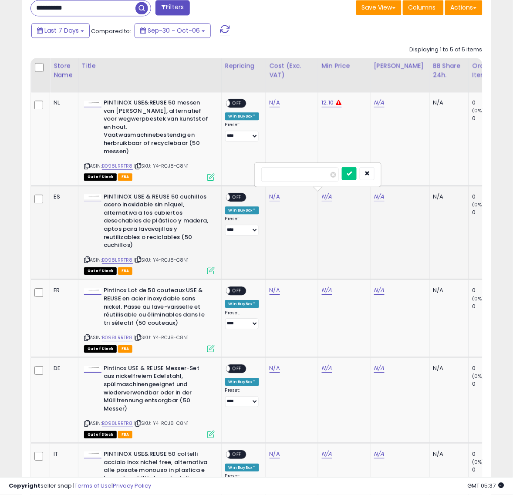 The width and height of the screenshot is (513, 495). What do you see at coordinates (156, 390) in the screenshot?
I see `b: Pintinox USE & REUSE Messer-Set aus nickelfreiem Edelstahl, spülmaschinengeeignet und wiederverwe...` at bounding box center [156, 390].